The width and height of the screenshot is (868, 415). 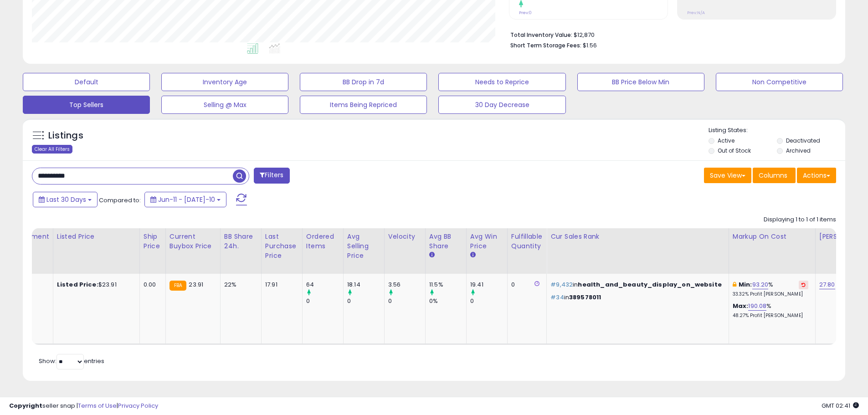 I want to click on span: #34, so click(x=556, y=297).